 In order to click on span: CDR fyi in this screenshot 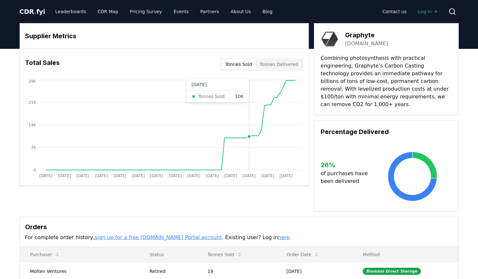, I will do `click(32, 12)`.